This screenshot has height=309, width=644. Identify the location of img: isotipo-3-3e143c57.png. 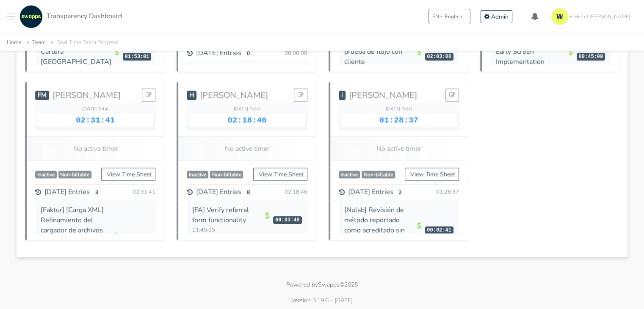
(560, 16).